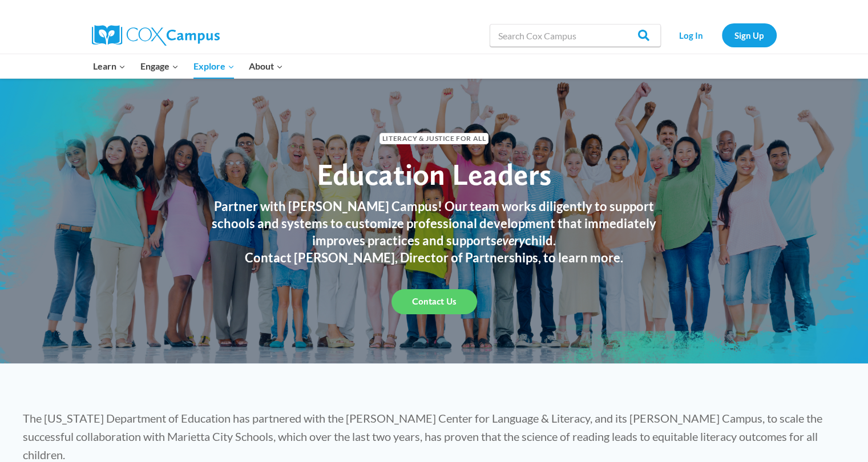 The image size is (868, 462). Describe the element at coordinates (434, 174) in the screenshot. I see `span: Education Leaders` at that location.